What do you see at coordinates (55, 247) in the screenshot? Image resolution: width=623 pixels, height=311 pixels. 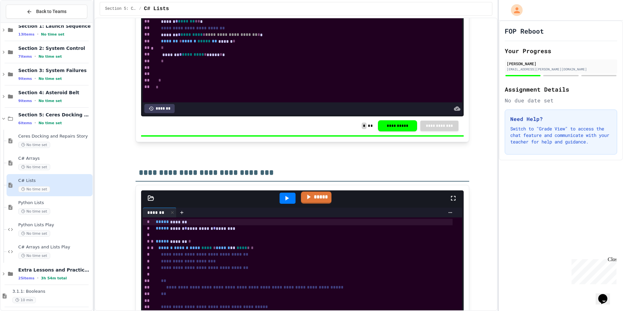 I see `span: C# Arrays and Lists Play` at bounding box center [55, 247].